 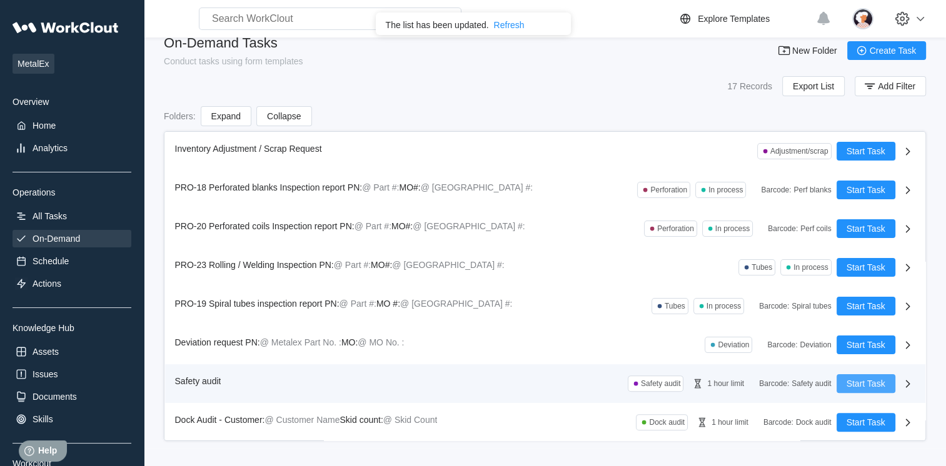 What do you see at coordinates (72, 148) in the screenshot?
I see `a: Analytics` at bounding box center [72, 148].